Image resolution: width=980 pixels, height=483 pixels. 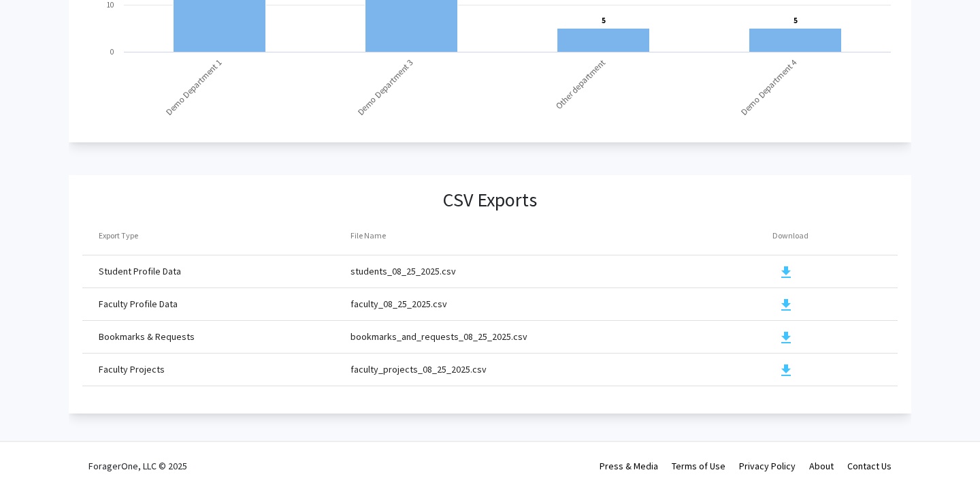 What do you see at coordinates (562, 305) in the screenshot?
I see `td: faculty_08_25_2025.csv` at bounding box center [562, 305].